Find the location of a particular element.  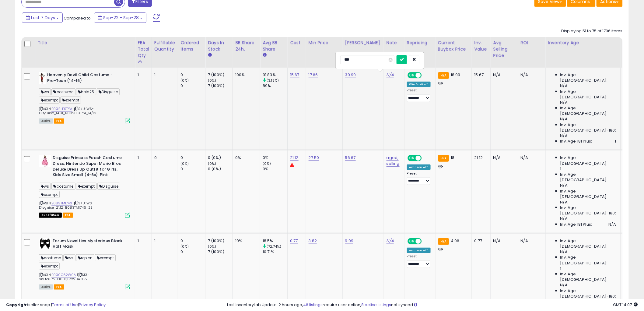

small: Avg BB Share. is located at coordinates (264, 55).